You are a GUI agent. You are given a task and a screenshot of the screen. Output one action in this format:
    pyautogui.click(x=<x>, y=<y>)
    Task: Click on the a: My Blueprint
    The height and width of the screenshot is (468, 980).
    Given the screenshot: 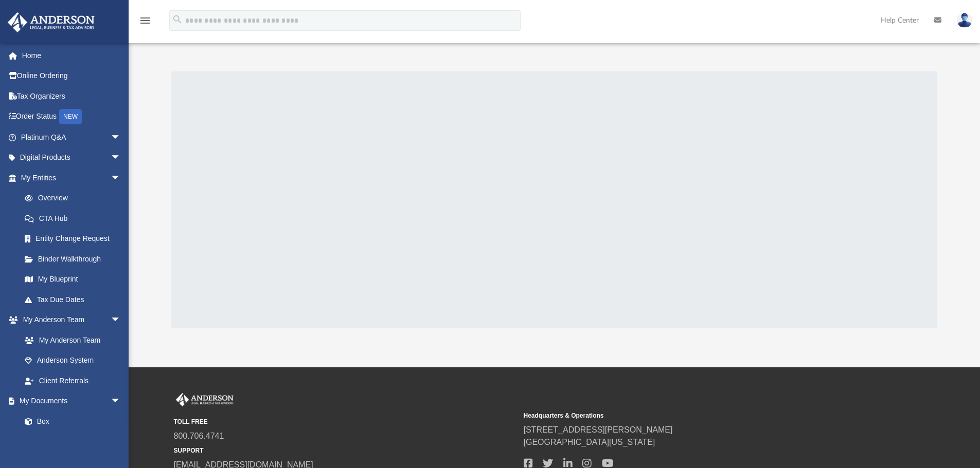 What is the action you would take?
    pyautogui.click(x=73, y=280)
    